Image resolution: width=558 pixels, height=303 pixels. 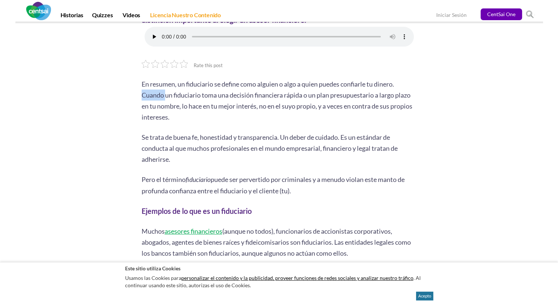 I want to click on a: Licencia Nuestro Contenido, so click(x=185, y=17).